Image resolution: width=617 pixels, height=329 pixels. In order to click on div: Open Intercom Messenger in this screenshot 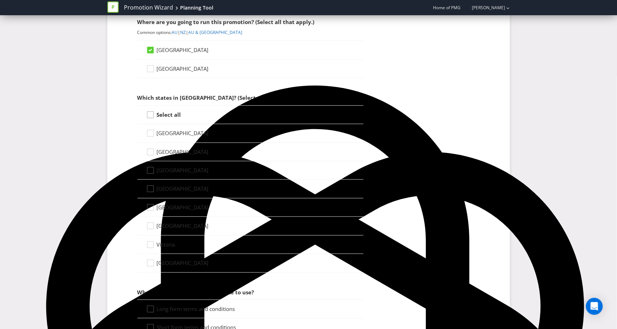, I will do `click(595, 306)`.